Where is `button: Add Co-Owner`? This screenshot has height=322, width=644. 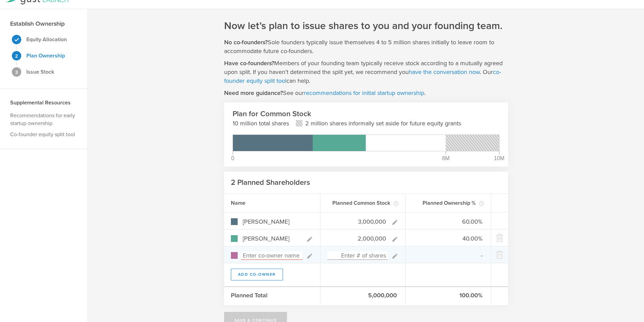 button: Add Co-Owner is located at coordinates (257, 274).